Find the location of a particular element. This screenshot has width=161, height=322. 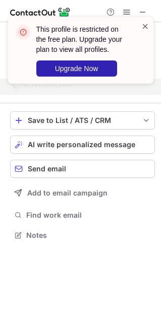

button: Upgrade Now is located at coordinates (77, 69).